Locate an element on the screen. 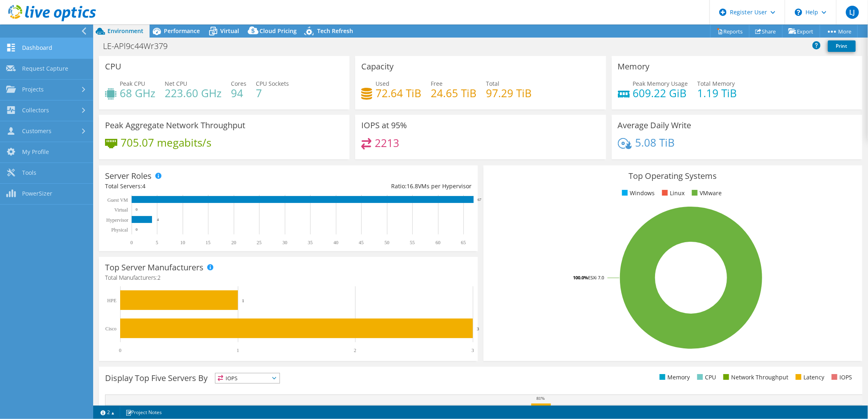 The height and width of the screenshot is (419, 868). span: Peak Memory Usage is located at coordinates (660, 84).